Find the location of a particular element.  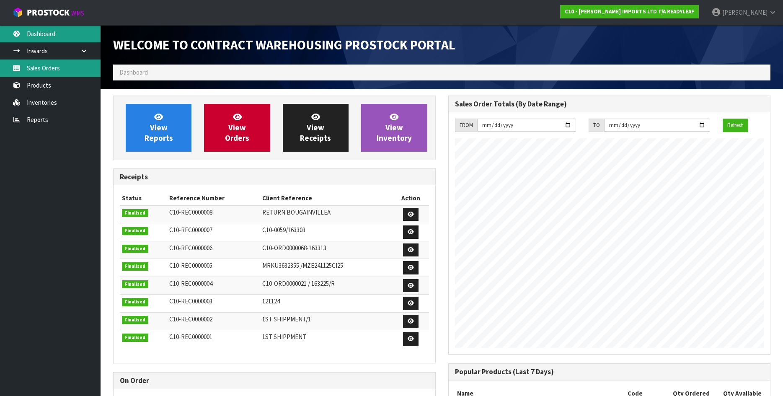

span: C10-REC0000005 is located at coordinates (191, 265).